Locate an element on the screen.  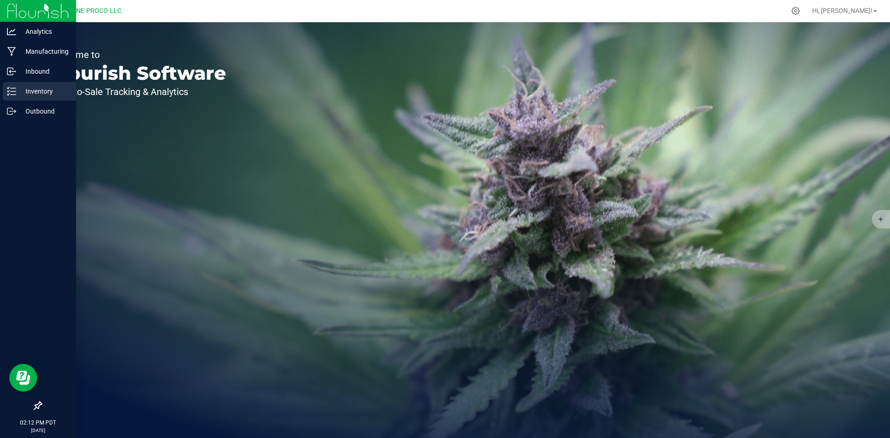
inline-svg: Manufacturing is located at coordinates (12, 51).